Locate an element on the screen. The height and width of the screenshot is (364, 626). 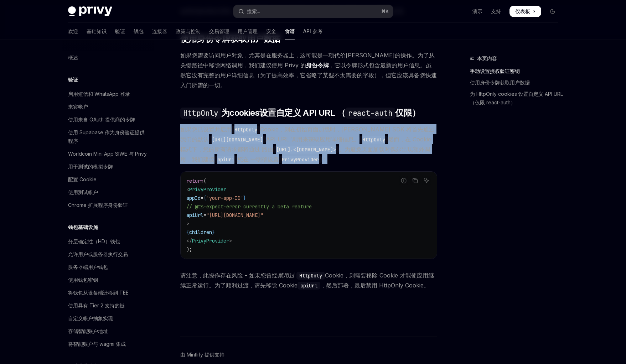
span: 'your-app-ID' is located at coordinates (225, 198).